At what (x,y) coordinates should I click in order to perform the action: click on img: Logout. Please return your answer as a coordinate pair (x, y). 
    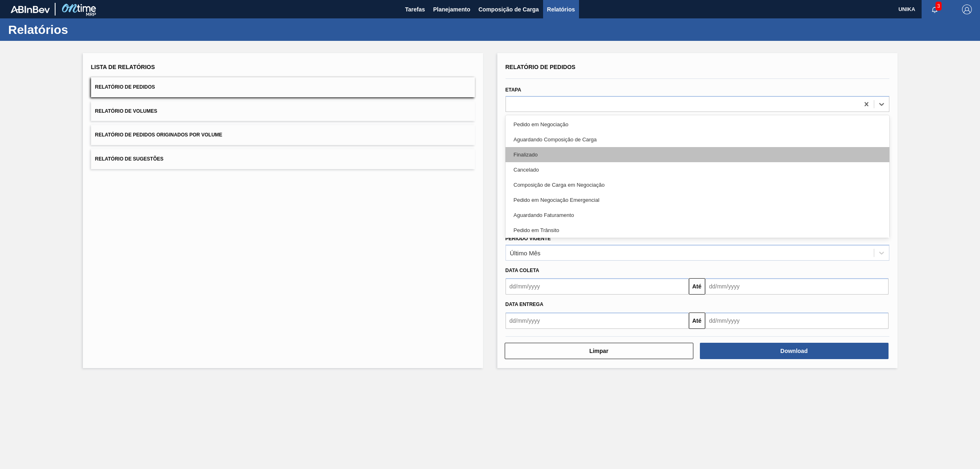
    Looking at the image, I should click on (967, 9).